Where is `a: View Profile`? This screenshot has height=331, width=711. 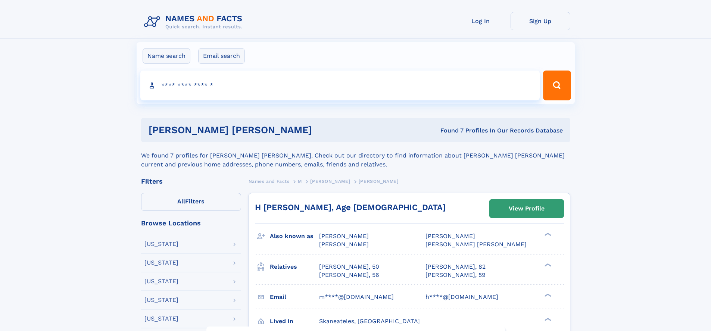 a: View Profile is located at coordinates (526, 209).